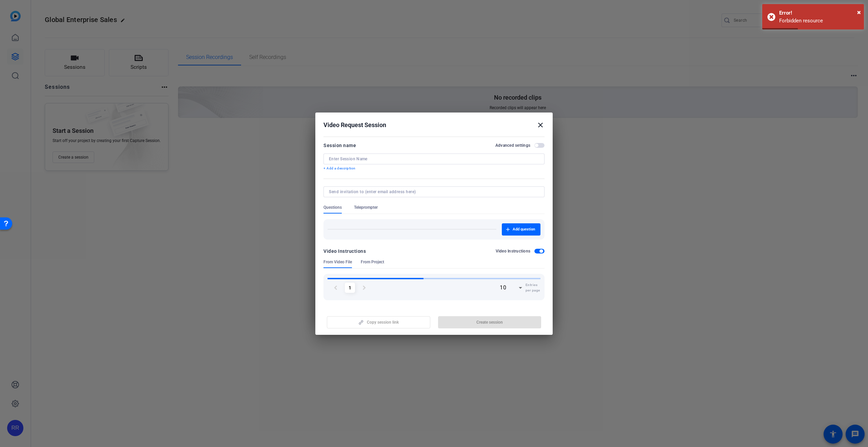 The height and width of the screenshot is (447, 868). I want to click on span: Add question, so click(524, 230).